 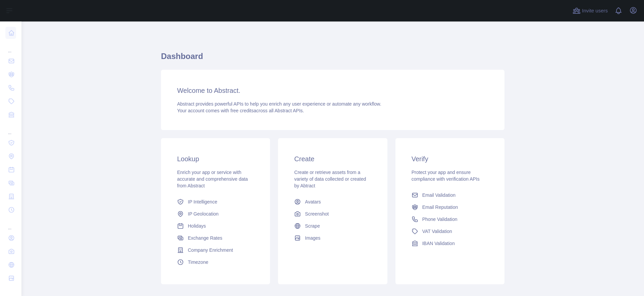 What do you see at coordinates (332, 226) in the screenshot?
I see `a: Scrape` at bounding box center [332, 226].